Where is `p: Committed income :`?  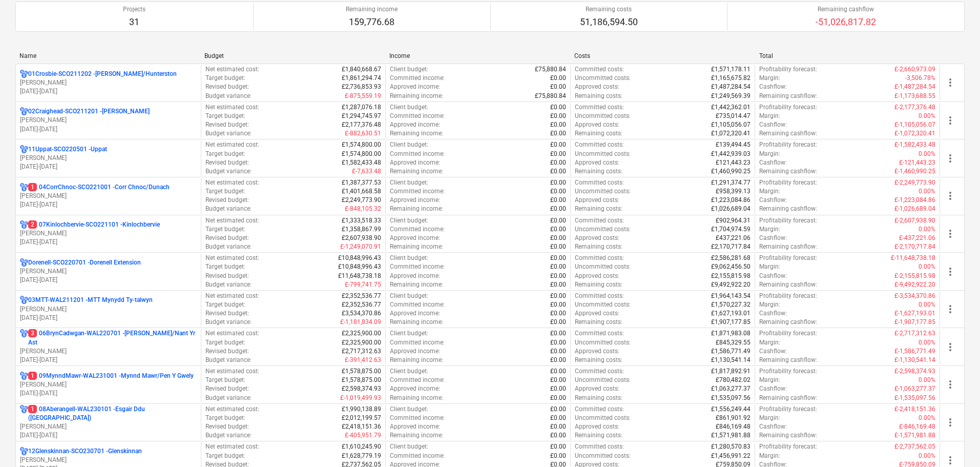 p: Committed income : is located at coordinates (417, 305).